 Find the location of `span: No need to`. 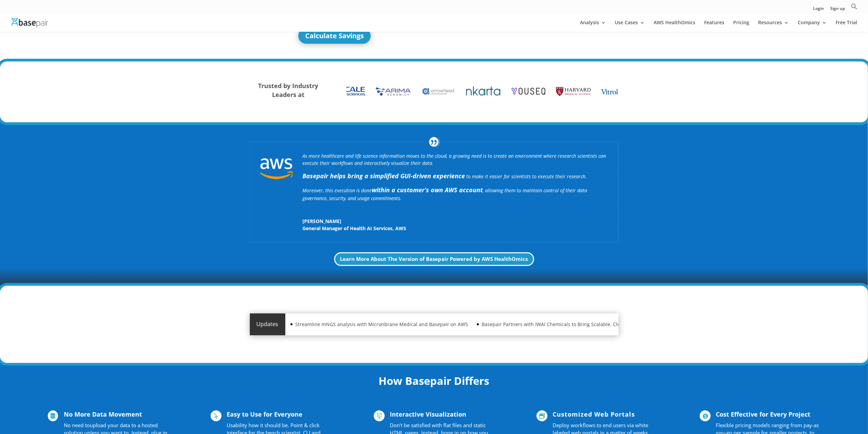

span: No need to is located at coordinates (77, 425).